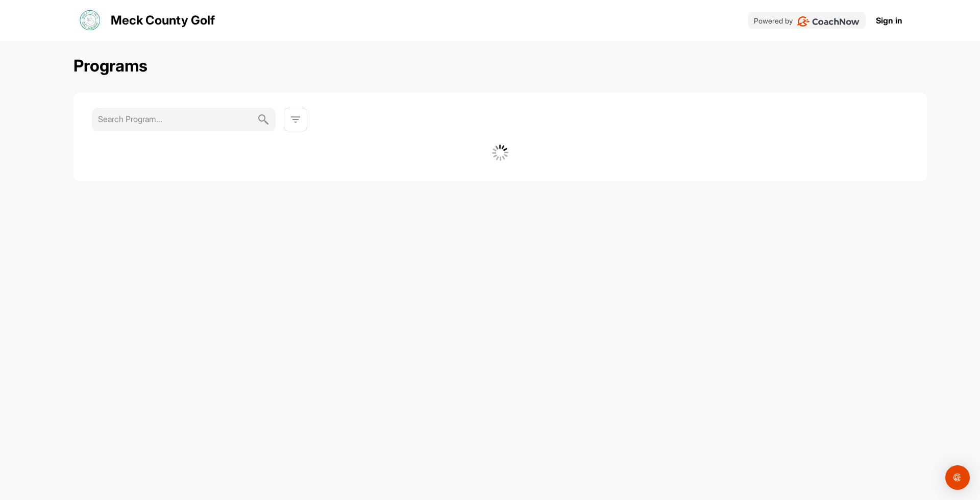  I want to click on a: Sign in, so click(889, 21).